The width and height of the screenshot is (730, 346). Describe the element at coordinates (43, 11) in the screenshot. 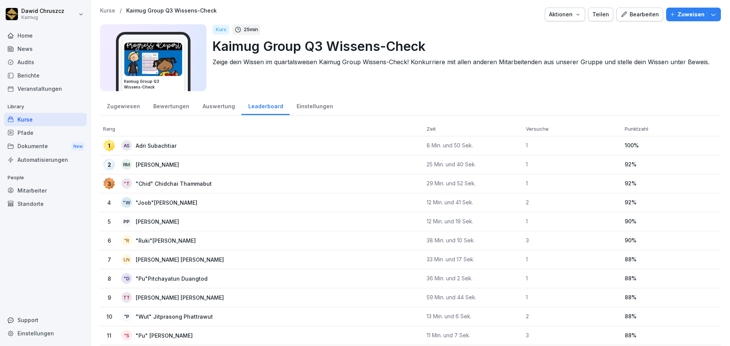

I see `p: Dawid Chruszcz` at that location.